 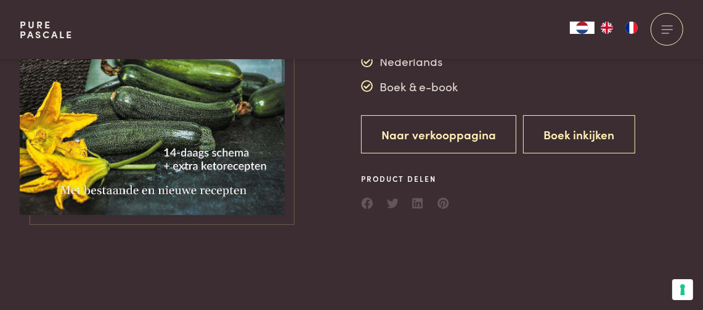 What do you see at coordinates (438, 134) in the screenshot?
I see `a: Naar verkooppagina` at bounding box center [438, 134].